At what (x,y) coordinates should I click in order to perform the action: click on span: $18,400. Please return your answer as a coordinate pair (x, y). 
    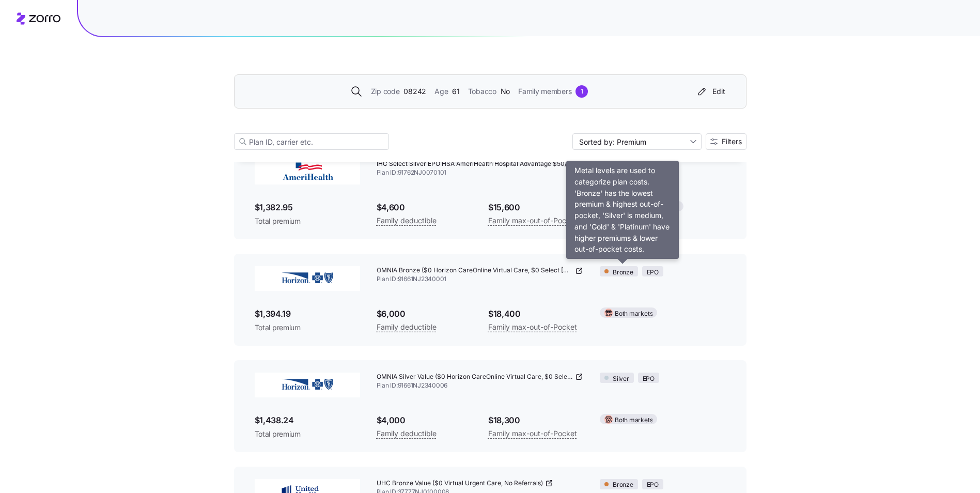
    Looking at the image, I should click on (536, 314).